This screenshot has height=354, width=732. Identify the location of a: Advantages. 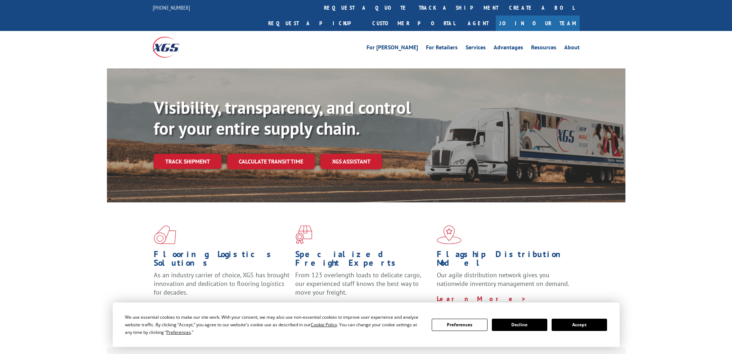
(508, 49).